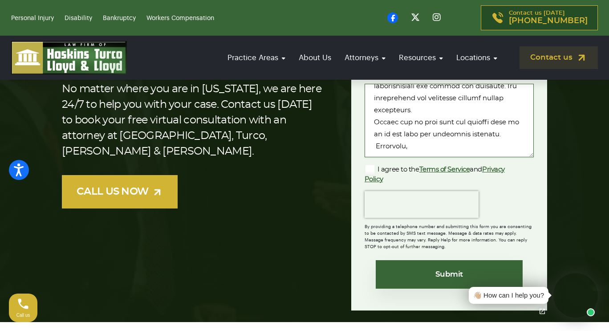  What do you see at coordinates (449, 234) in the screenshot?
I see `div: By providing a telephone number and submitting this form you are consenting to be contacted by SM...` at bounding box center [449, 234].